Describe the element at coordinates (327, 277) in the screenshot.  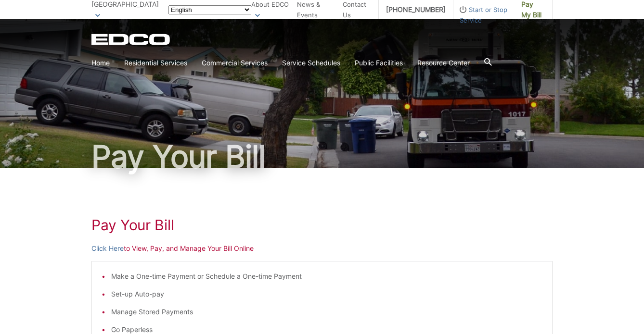
I see `li: Make a One-time Payment or Schedule a One-time Payment` at that location.